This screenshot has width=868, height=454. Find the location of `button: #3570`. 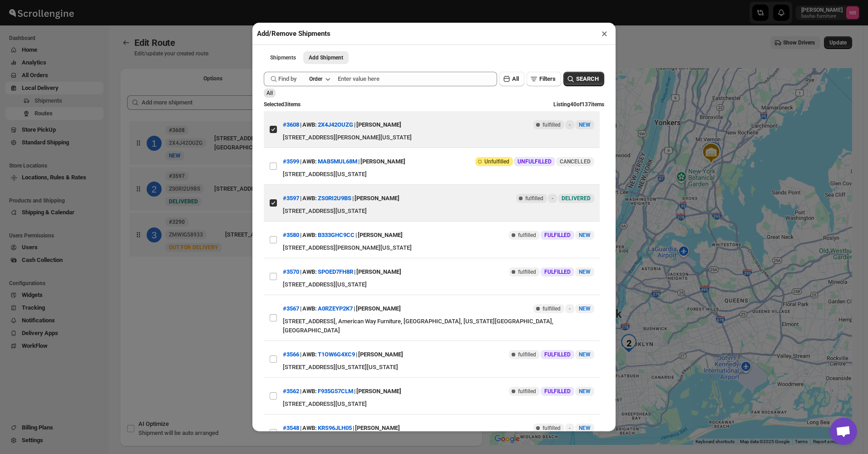

button: #3570 is located at coordinates (291, 271).